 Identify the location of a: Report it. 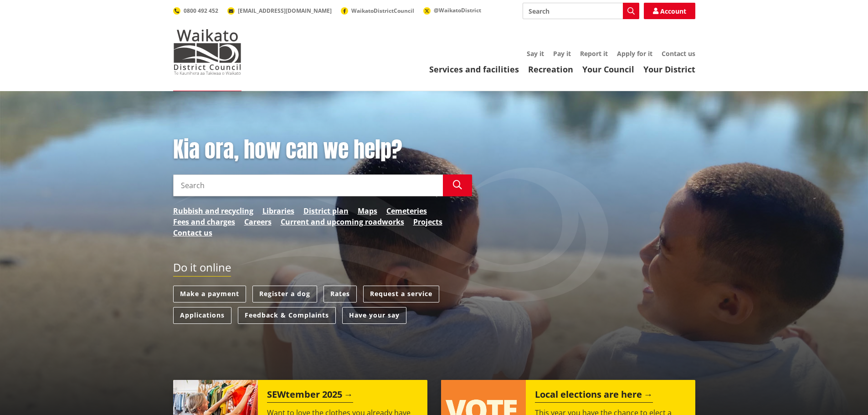
(594, 53).